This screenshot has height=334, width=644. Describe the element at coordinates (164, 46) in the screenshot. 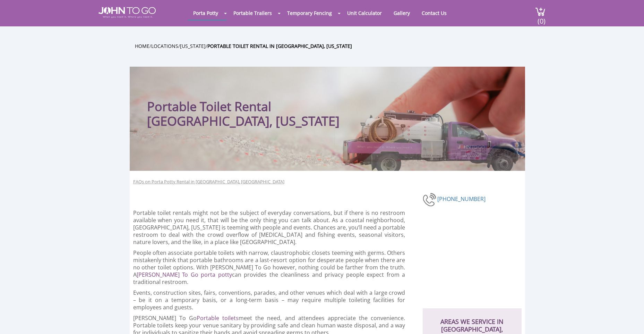

I see `a: Locations` at that location.